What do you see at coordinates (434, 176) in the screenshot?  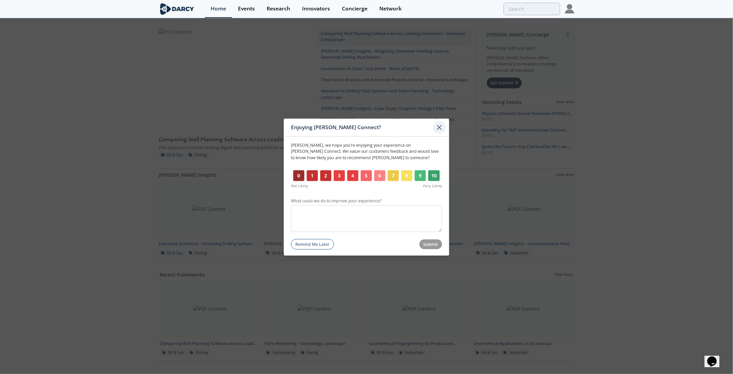 I see `button: 10` at bounding box center [434, 176].